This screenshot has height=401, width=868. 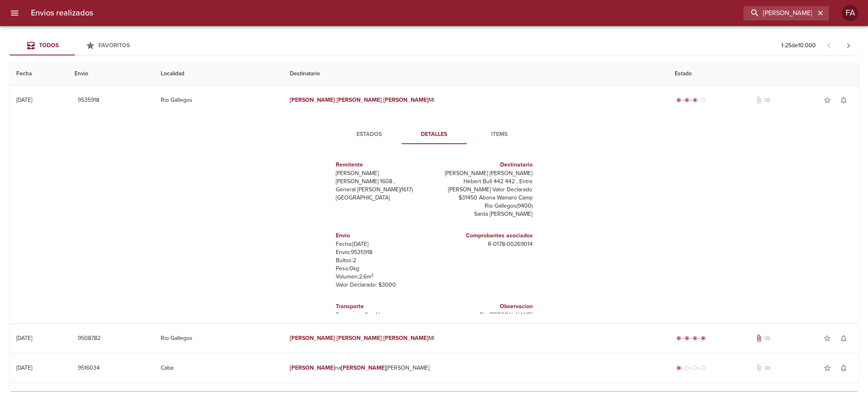 I want to click on span: Items, so click(x=499, y=134).